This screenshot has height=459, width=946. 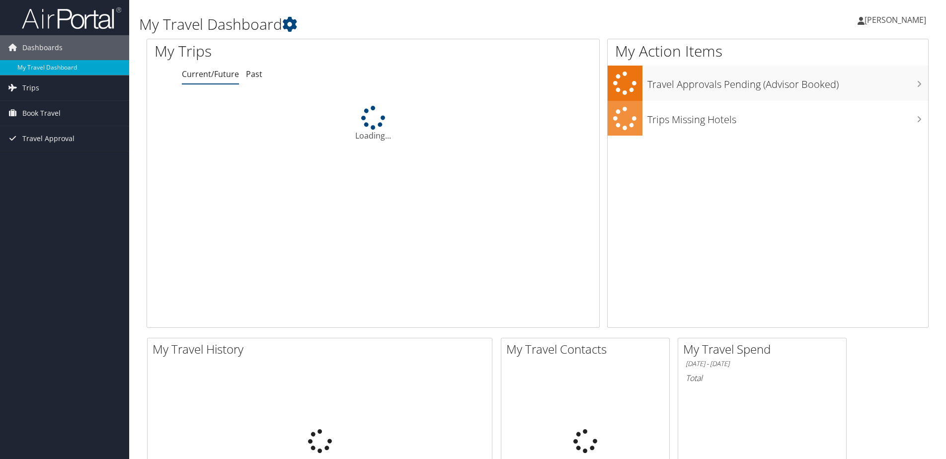 I want to click on h2: My Travel Spend, so click(x=765, y=349).